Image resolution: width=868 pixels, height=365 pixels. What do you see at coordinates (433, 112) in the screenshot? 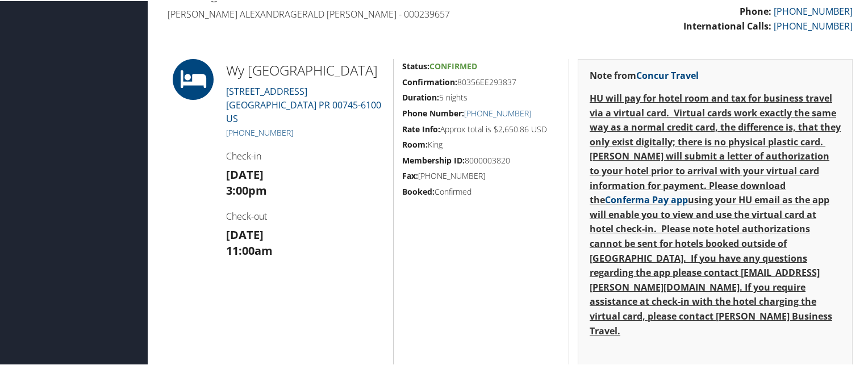
I see `strong: Phone Number:` at bounding box center [433, 112].